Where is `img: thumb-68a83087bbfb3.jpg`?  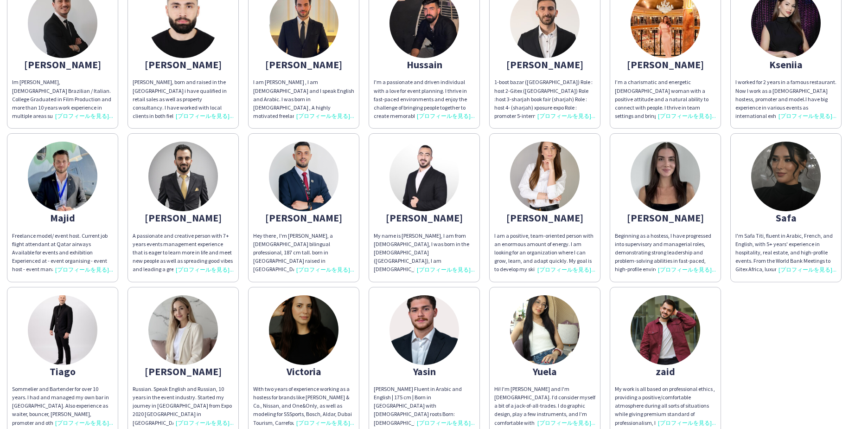 img: thumb-68a83087bbfb3.jpg is located at coordinates (63, 330).